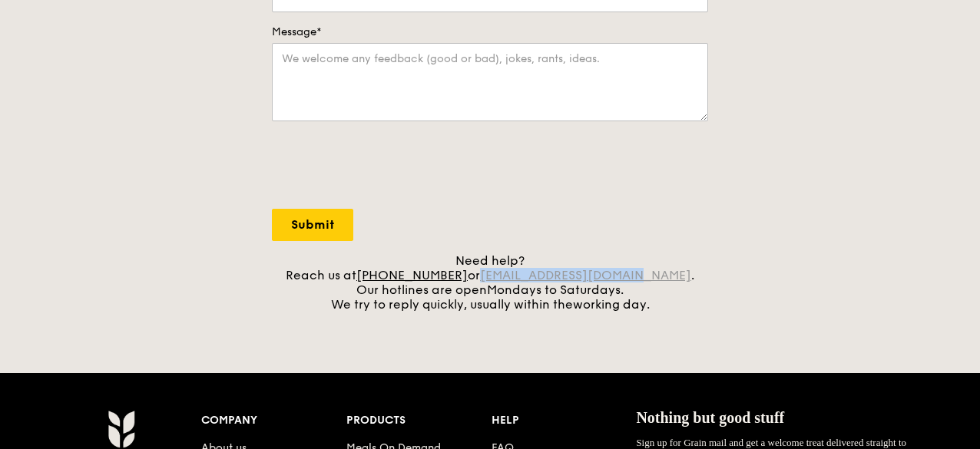  I want to click on div: Products, so click(418, 421).